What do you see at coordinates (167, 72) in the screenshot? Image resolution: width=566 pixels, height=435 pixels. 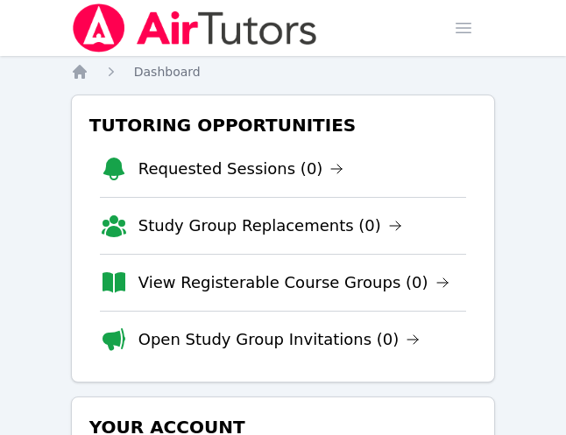 I see `a: Dashboard` at bounding box center [167, 72].